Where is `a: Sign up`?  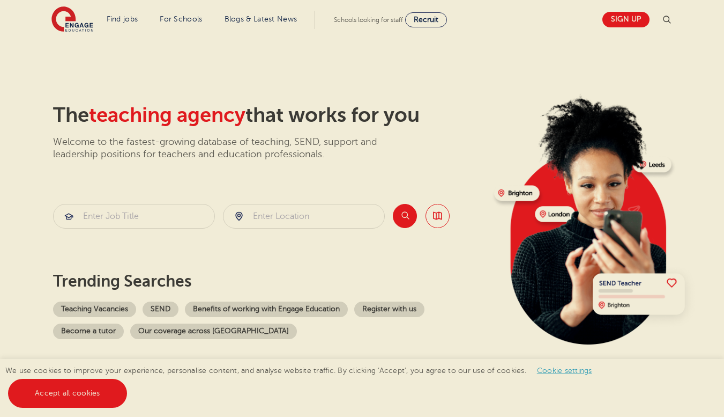
a: Sign up is located at coordinates (626, 19).